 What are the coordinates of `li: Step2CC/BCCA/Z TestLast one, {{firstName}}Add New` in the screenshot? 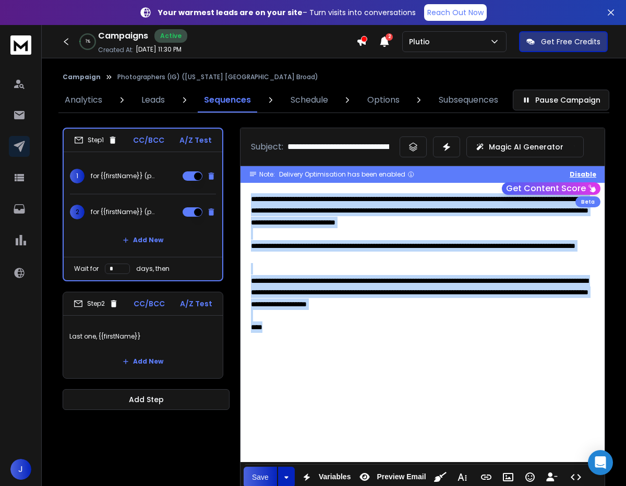 It's located at (143, 335).